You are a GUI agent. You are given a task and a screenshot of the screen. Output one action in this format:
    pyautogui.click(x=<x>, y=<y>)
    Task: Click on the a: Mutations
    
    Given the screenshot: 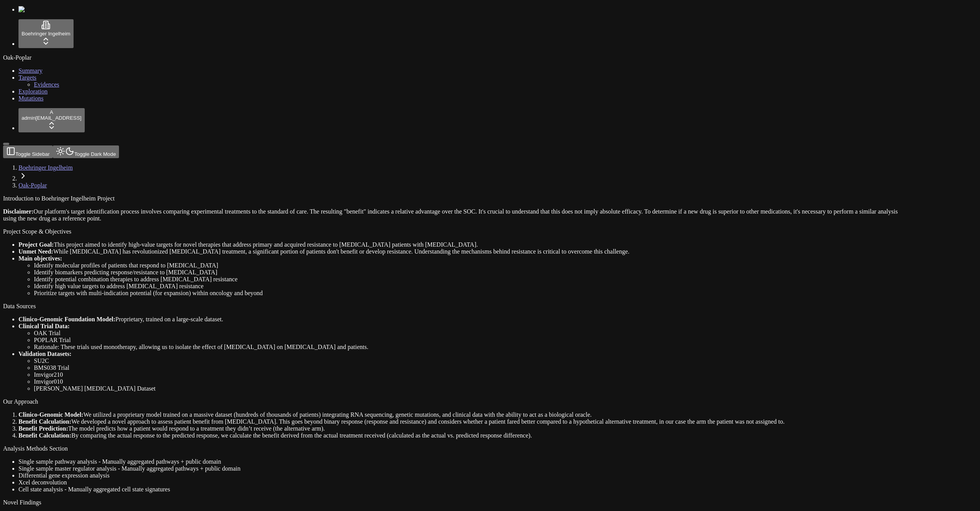 What is the action you would take?
    pyautogui.click(x=31, y=98)
    